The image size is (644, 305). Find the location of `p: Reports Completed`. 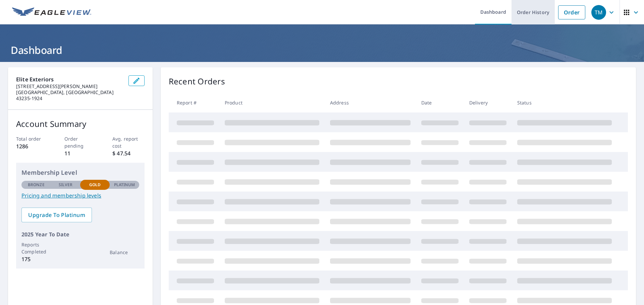

p: Reports Completed is located at coordinates (36, 248).